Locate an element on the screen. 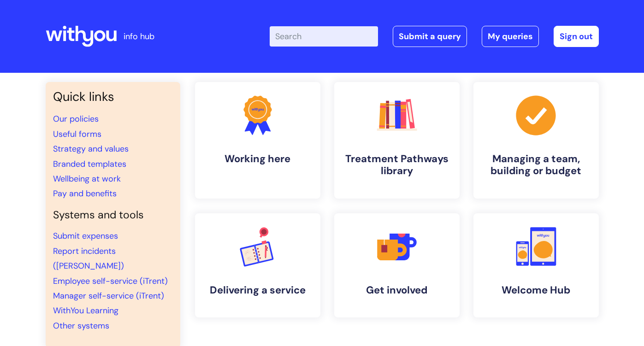  h4: Systems and tools is located at coordinates (113, 215).